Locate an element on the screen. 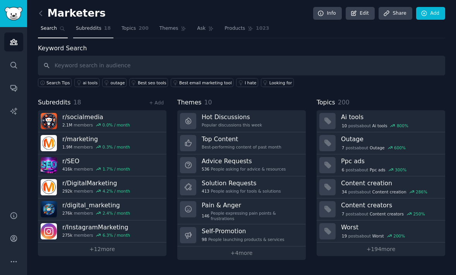  div: 200 % is located at coordinates (399, 236).